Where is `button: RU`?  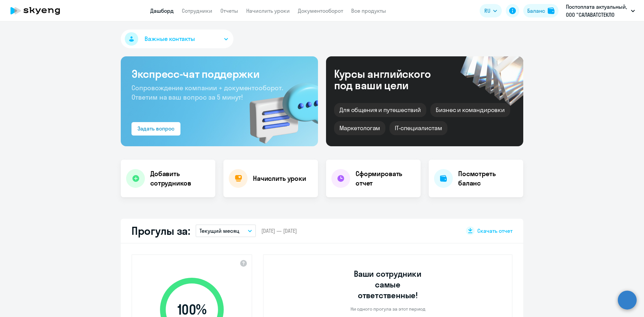 button: RU is located at coordinates (491, 11).